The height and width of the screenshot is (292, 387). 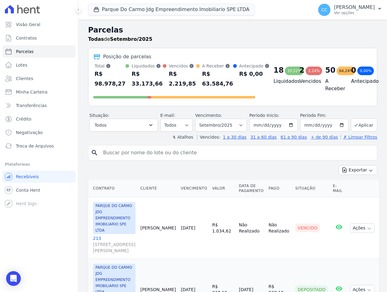 What do you see at coordinates (366, 71) in the screenshot?
I see `div: 0,00%` at bounding box center [366, 71].